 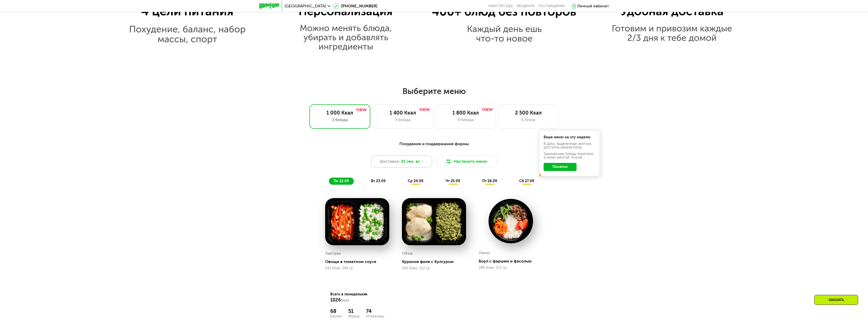 I want to click on span: сб 27.09, so click(x=527, y=181).